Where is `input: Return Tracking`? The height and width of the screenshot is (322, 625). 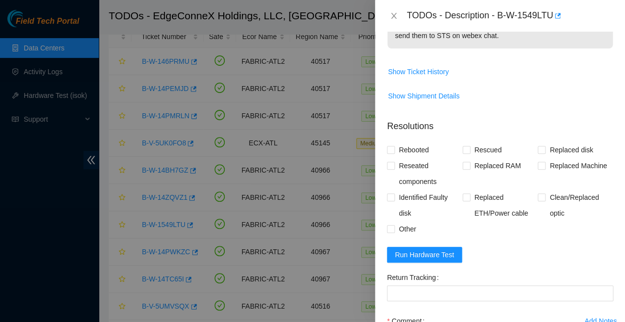
input: Return Tracking is located at coordinates (500, 293).